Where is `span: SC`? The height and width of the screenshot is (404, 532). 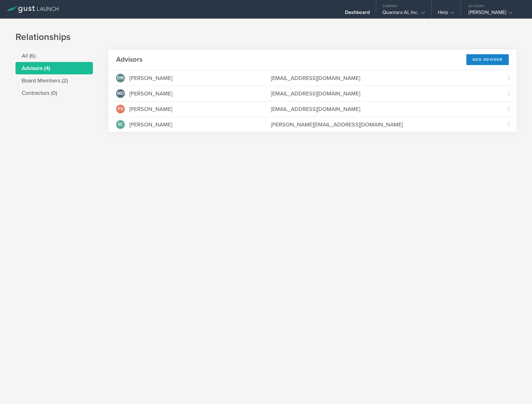 span: SC is located at coordinates (121, 124).